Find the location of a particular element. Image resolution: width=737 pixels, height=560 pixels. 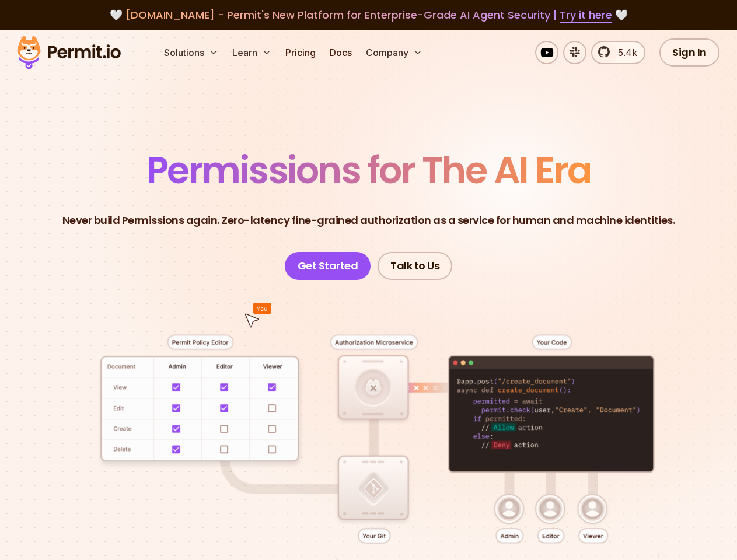

a: Sign In is located at coordinates (689, 53).